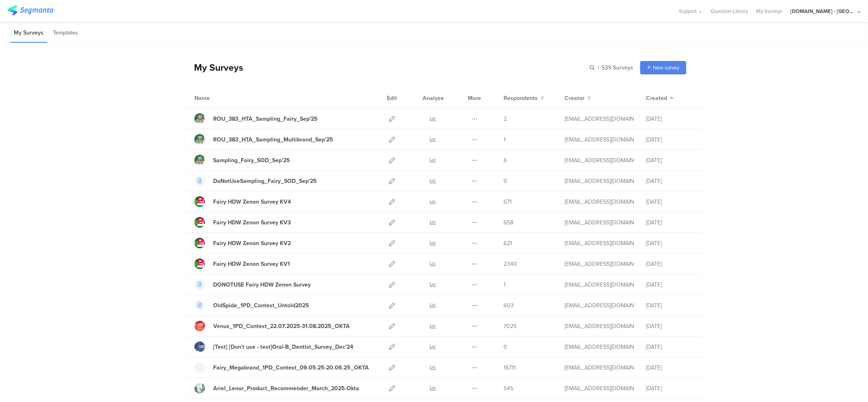 The width and height of the screenshot is (868, 402). What do you see at coordinates (660, 98) in the screenshot?
I see `button: Created` at bounding box center [660, 98].